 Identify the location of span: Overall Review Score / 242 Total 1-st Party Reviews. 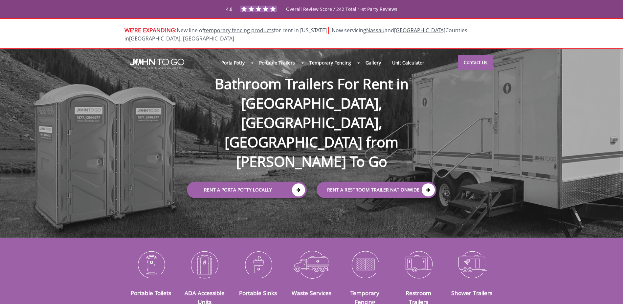
(342, 15).